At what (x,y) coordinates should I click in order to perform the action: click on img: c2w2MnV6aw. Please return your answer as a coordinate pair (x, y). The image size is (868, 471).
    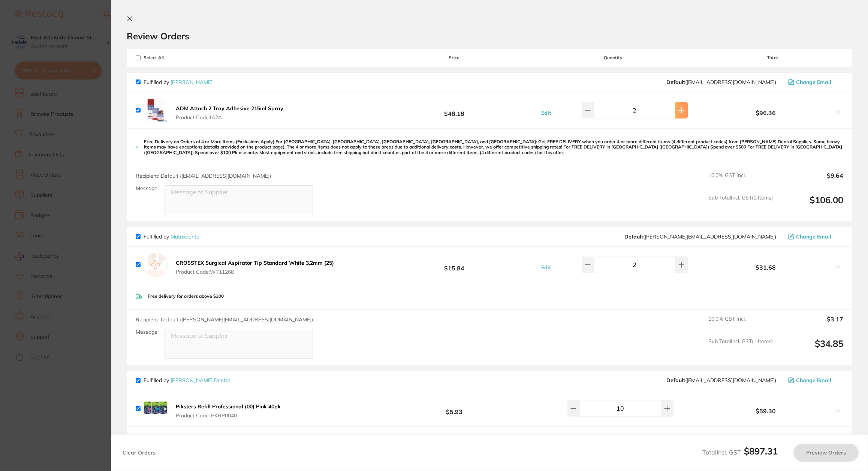
    Looking at the image, I should click on (156, 408).